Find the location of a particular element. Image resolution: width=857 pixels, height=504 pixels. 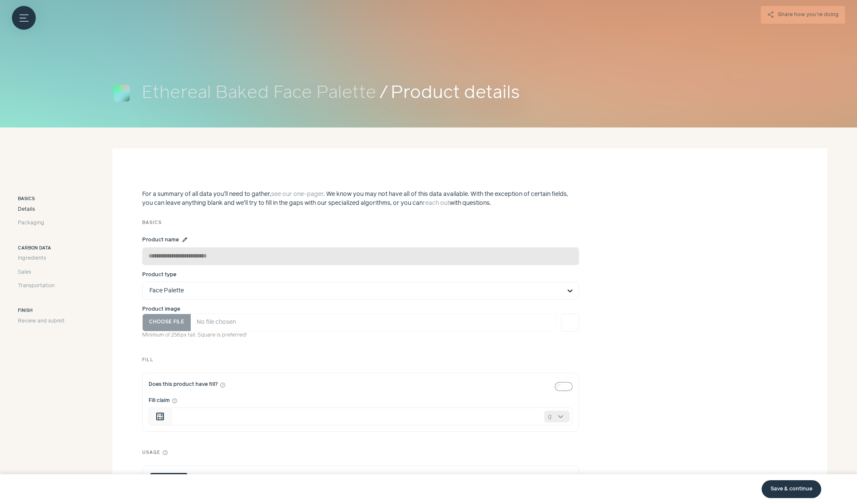

a: Transportation is located at coordinates (42, 286).